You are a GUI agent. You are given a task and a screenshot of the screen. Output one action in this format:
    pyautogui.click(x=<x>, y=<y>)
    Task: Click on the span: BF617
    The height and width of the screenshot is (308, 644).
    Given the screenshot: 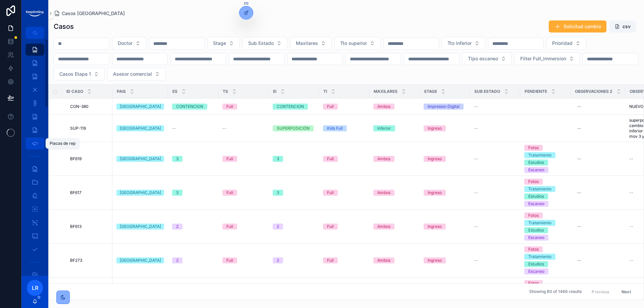 What is the action you would take?
    pyautogui.click(x=76, y=192)
    